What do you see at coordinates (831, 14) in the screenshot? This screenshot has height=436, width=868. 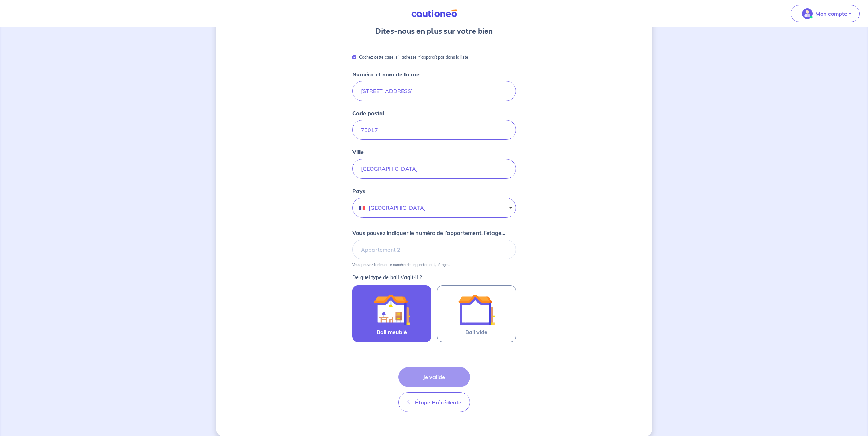 I see `p: Mon compte` at bounding box center [831, 14].